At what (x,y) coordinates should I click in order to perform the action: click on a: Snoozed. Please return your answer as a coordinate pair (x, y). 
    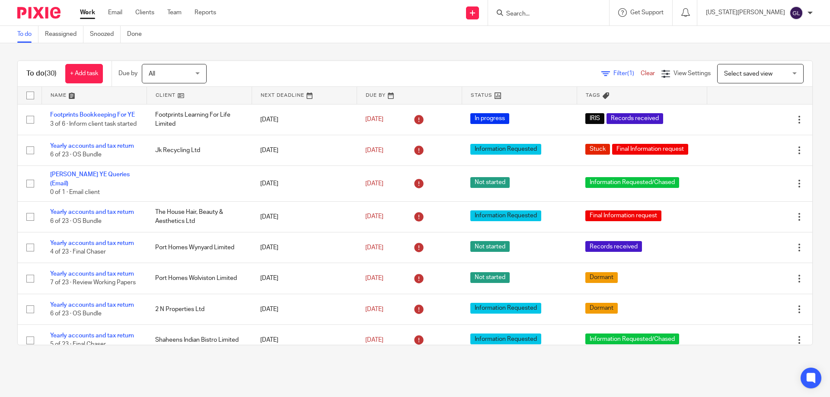
    Looking at the image, I should click on (105, 34).